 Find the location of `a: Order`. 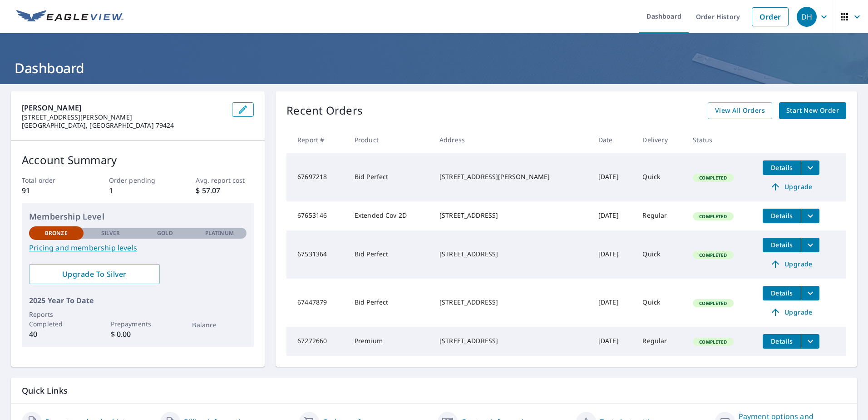

a: Order is located at coordinates (770, 17).